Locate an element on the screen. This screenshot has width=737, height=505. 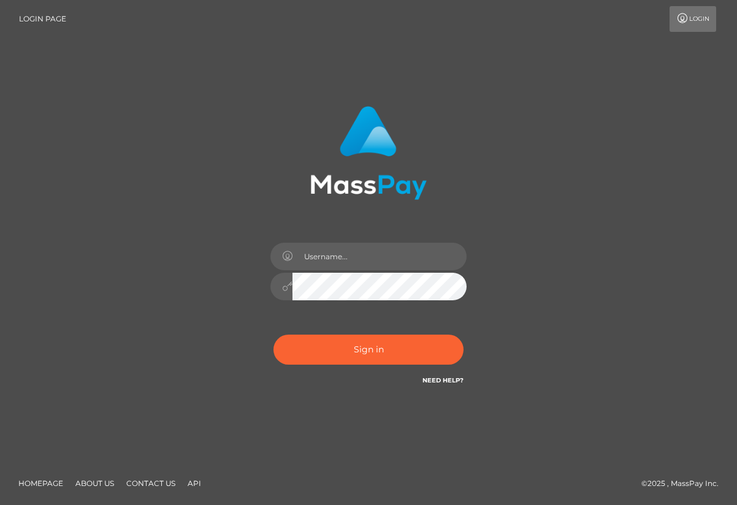
button: Sign in is located at coordinates (368, 349).